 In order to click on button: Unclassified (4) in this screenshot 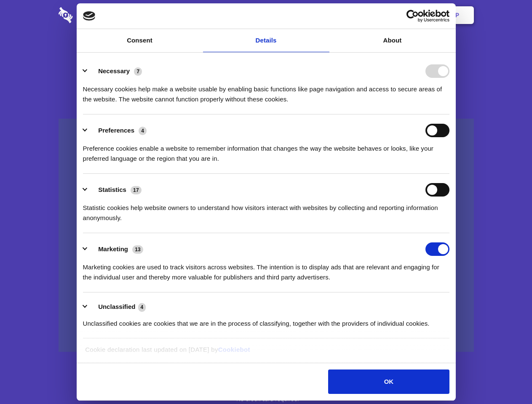, I will do `click(117, 307)`.